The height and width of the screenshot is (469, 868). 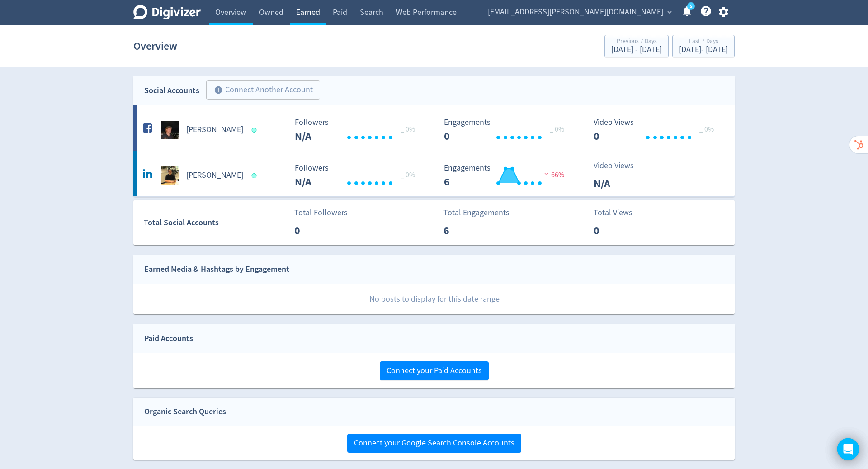 I want to click on a: Connect your Paid Accounts, so click(x=434, y=370).